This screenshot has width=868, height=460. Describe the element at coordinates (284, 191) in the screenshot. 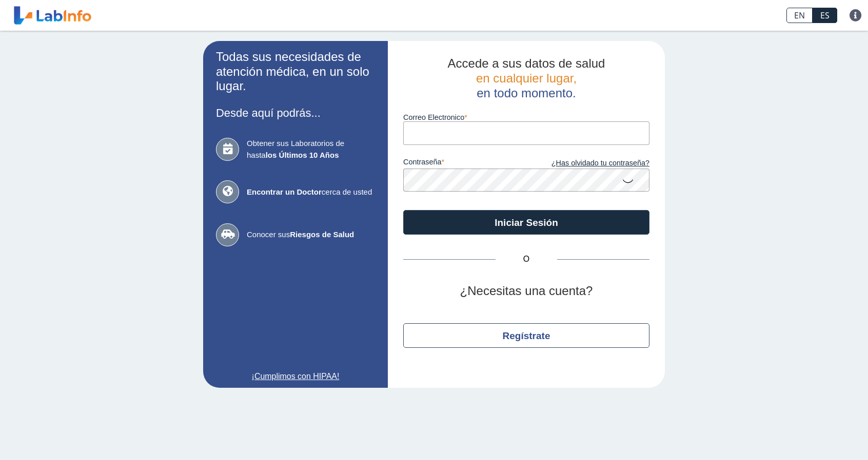

I see `b: Encontrar un Doctor` at that location.